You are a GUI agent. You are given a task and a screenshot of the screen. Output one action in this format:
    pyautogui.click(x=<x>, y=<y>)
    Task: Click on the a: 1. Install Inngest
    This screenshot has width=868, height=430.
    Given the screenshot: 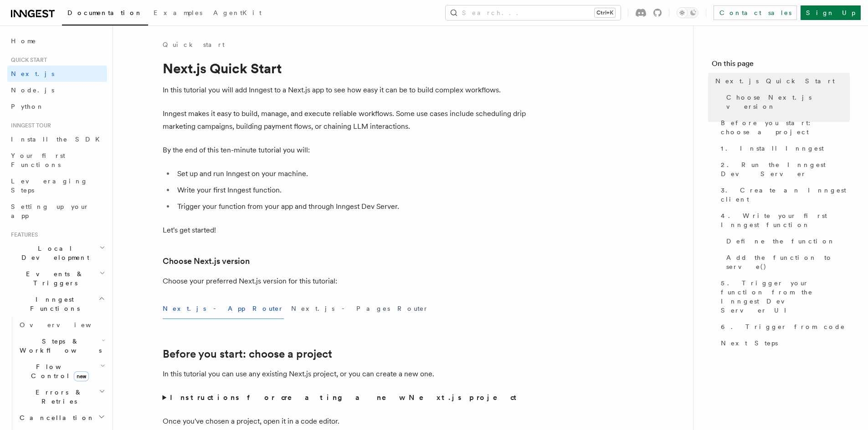 What is the action you would take?
    pyautogui.click(x=783, y=148)
    